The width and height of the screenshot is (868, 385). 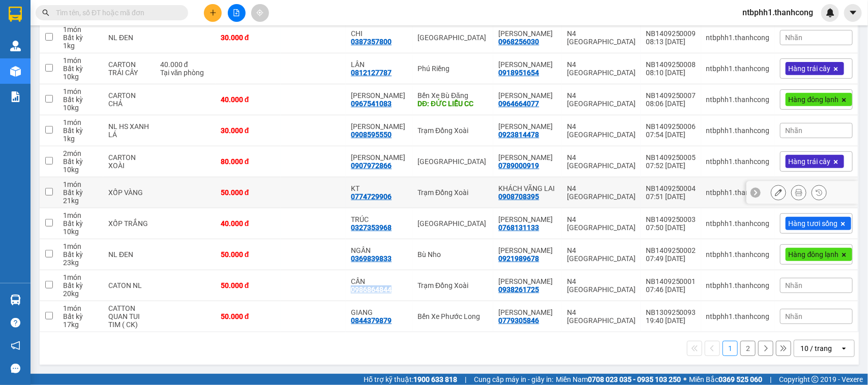 What do you see at coordinates (619, 379) in the screenshot?
I see `span: Miền Nam` at bounding box center [619, 379].